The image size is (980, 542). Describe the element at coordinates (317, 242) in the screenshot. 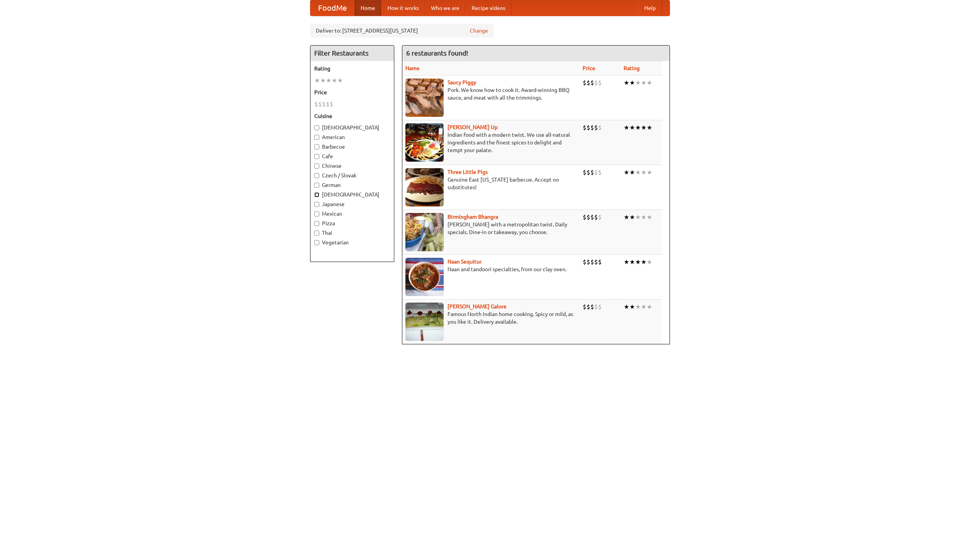

I see `input: Vegetarian` at that location.